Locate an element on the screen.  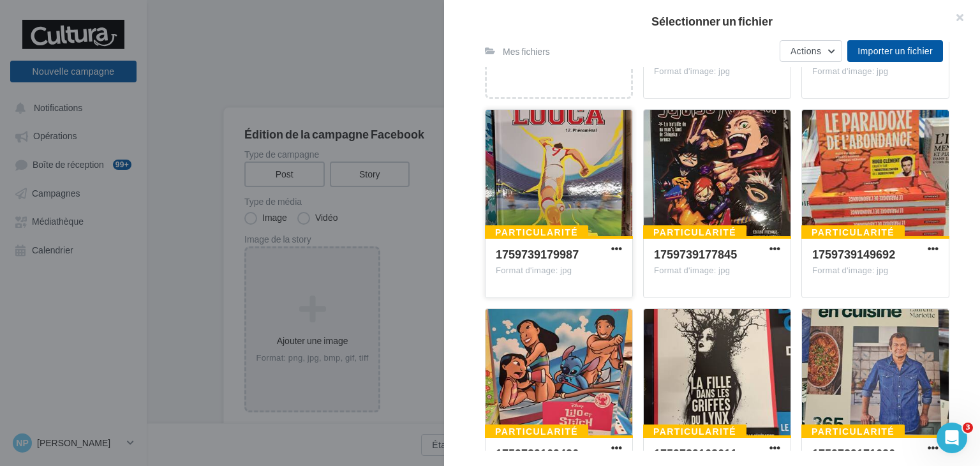
span: 1759739169420 is located at coordinates (537, 453).